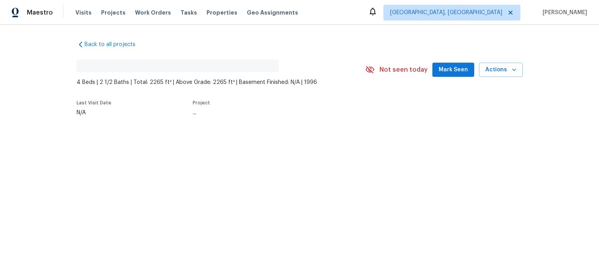  What do you see at coordinates (83, 13) in the screenshot?
I see `span: Visits` at bounding box center [83, 13].